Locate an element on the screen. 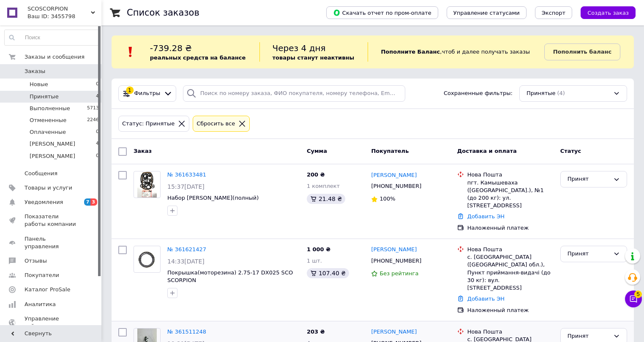  button: Чат с покупателем5 is located at coordinates (634, 299).